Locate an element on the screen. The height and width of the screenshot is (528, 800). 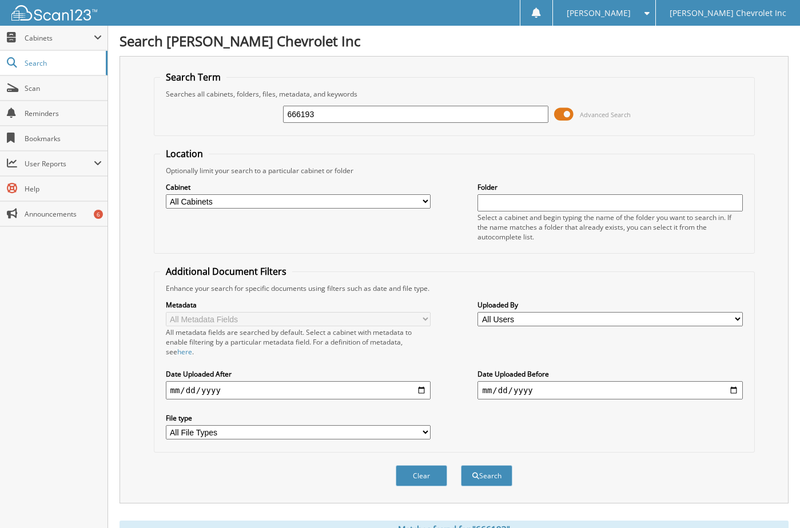
span: Reminders is located at coordinates (63, 113).